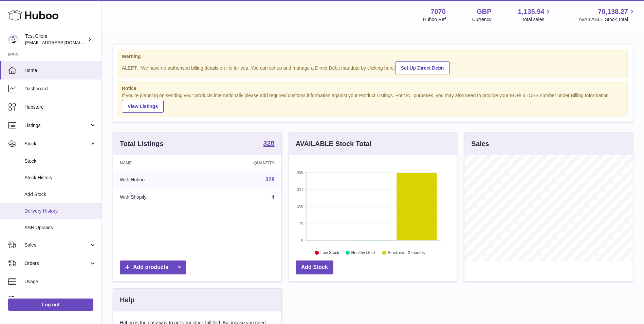 The width and height of the screenshot is (644, 324). Describe the element at coordinates (536, 19) in the screenshot. I see `span: Total sales` at that location.